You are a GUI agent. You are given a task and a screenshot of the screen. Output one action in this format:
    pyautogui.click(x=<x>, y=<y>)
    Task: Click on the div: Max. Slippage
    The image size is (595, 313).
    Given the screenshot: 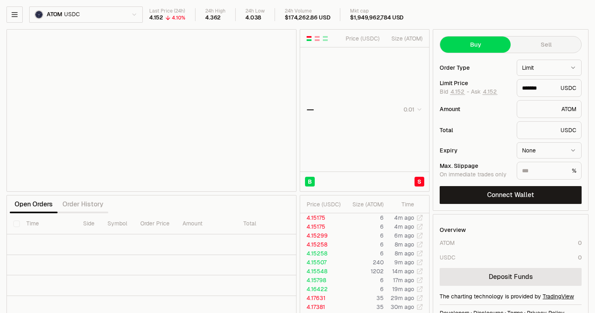 What is the action you would take?
    pyautogui.click(x=475, y=166)
    